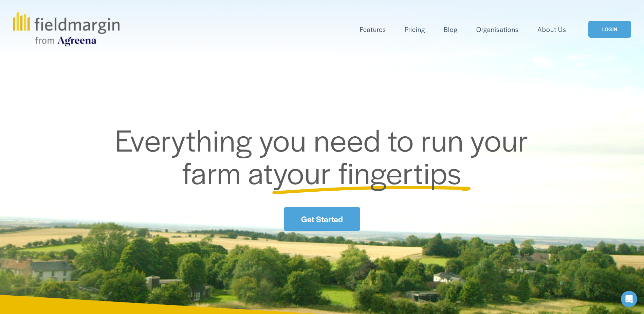 Image resolution: width=644 pixels, height=314 pixels. Describe the element at coordinates (552, 29) in the screenshot. I see `a: About Us` at that location.